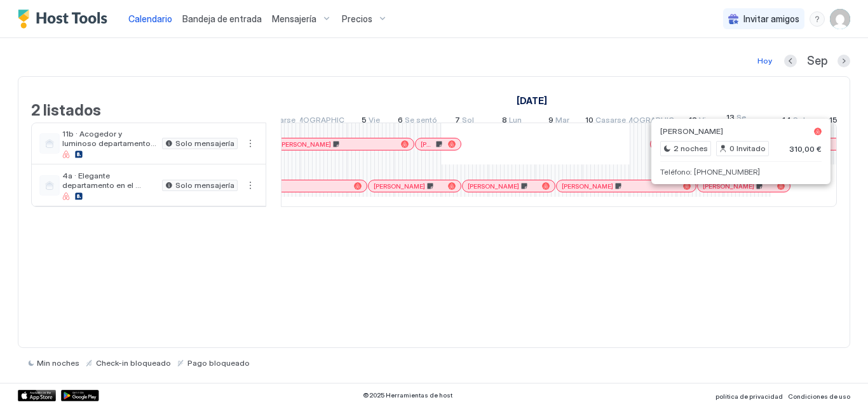 The width and height of the screenshot is (868, 407). I want to click on a: 5 de septiembre de 2025, so click(371, 121).